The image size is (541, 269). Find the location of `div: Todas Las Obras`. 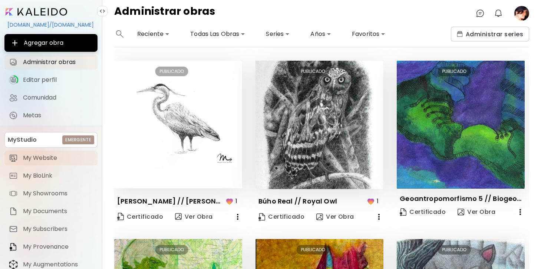

div: Todas Las Obras is located at coordinates (217, 34).